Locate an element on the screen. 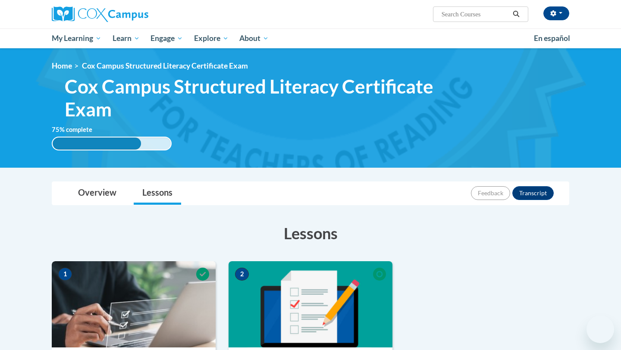 The height and width of the screenshot is (350, 621). a: Engage is located at coordinates (166, 38).